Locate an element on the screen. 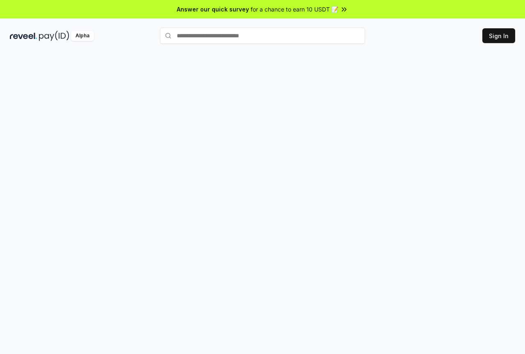 The height and width of the screenshot is (354, 525). span: for a chance to earn 10 USDT 📝 is located at coordinates (295, 9).